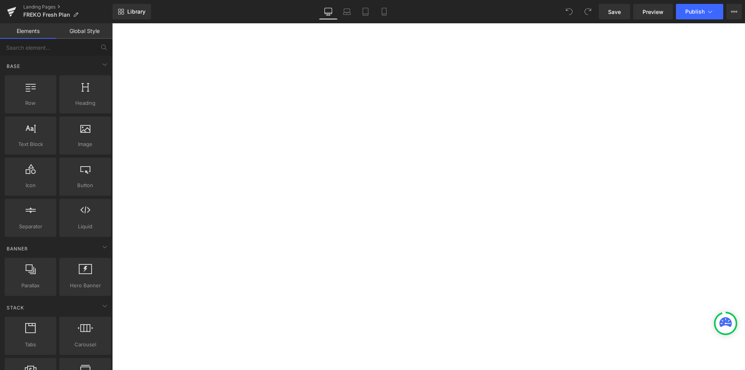 Image resolution: width=745 pixels, height=370 pixels. I want to click on span: Liquid, so click(85, 226).